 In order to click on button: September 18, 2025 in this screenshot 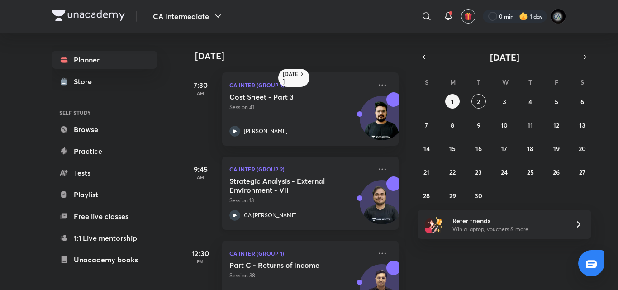, I will do `click(530, 148)`.